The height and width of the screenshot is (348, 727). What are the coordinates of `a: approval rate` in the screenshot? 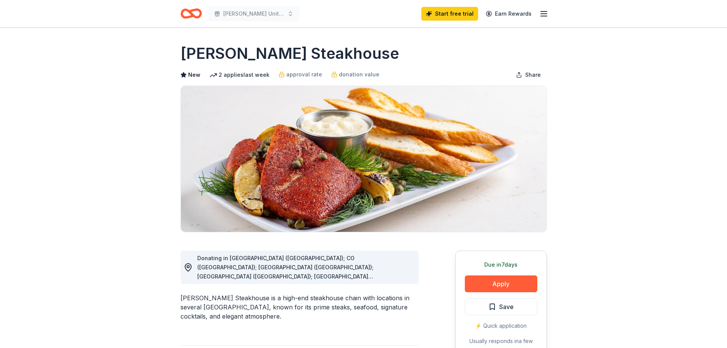 It's located at (300, 74).